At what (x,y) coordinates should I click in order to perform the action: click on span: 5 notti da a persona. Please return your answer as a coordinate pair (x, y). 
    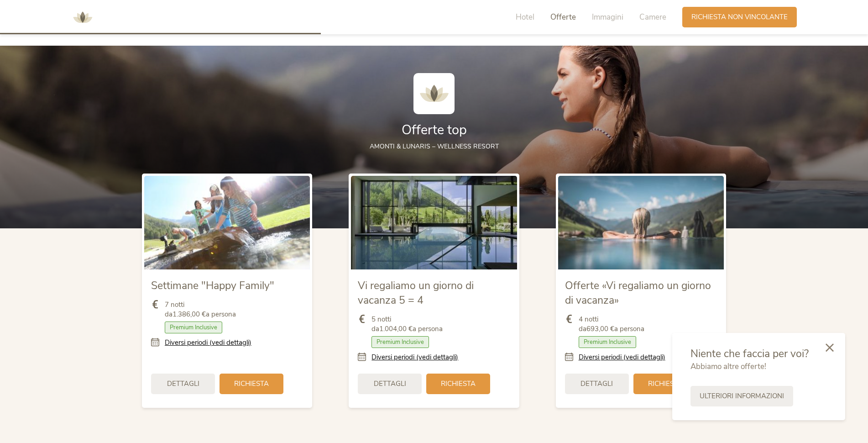
    Looking at the image, I should click on (407, 324).